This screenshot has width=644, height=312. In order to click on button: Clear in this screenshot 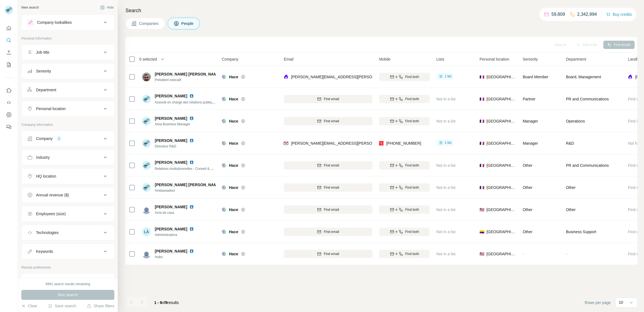, I will do `click(29, 306)`.